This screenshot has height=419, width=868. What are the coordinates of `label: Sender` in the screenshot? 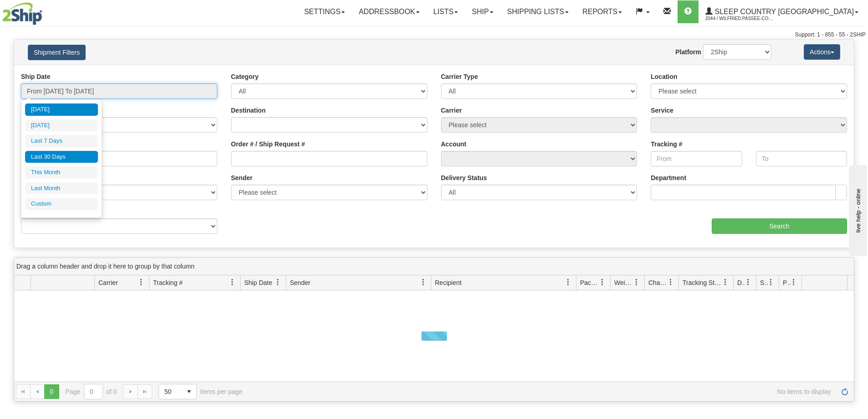 It's located at (241, 178).